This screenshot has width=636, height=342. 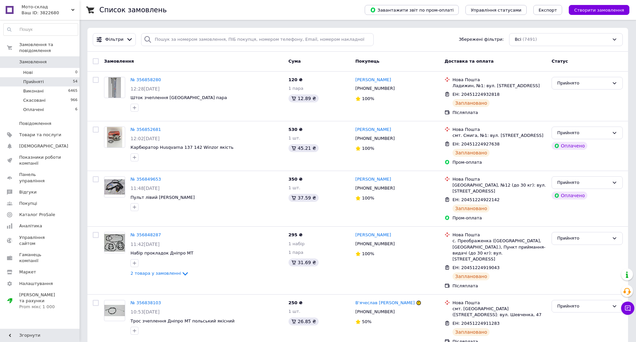 I want to click on span: 295 ₴, so click(x=295, y=234).